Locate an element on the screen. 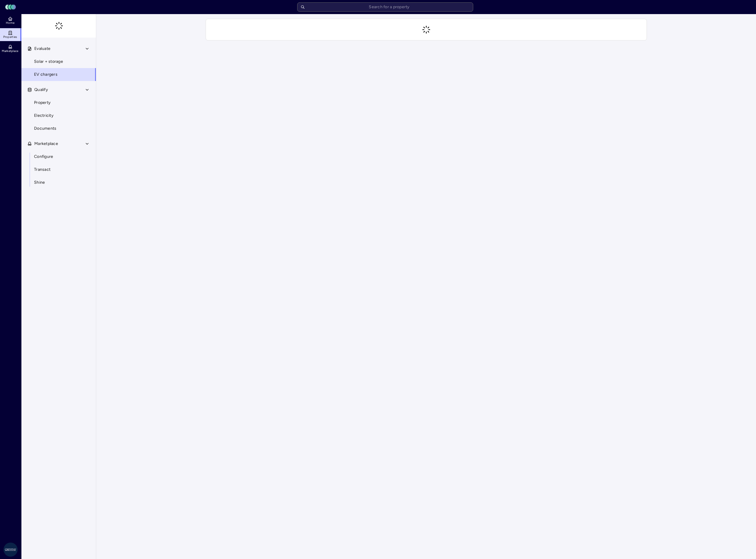 Image resolution: width=756 pixels, height=559 pixels. span: Electricity is located at coordinates (43, 116).